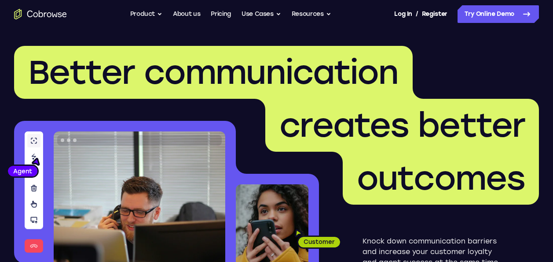 The image size is (553, 262). Describe the element at coordinates (435, 14) in the screenshot. I see `a: Register` at that location.